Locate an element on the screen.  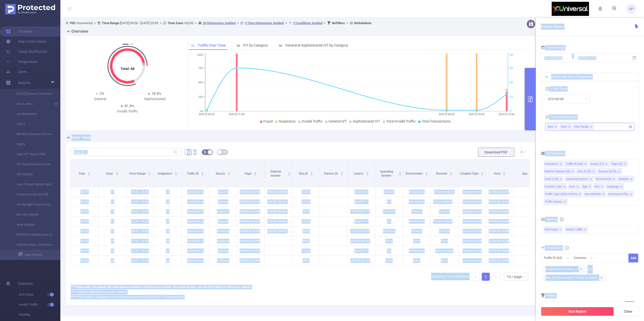
li: Hour Range is located at coordinates (583, 127).